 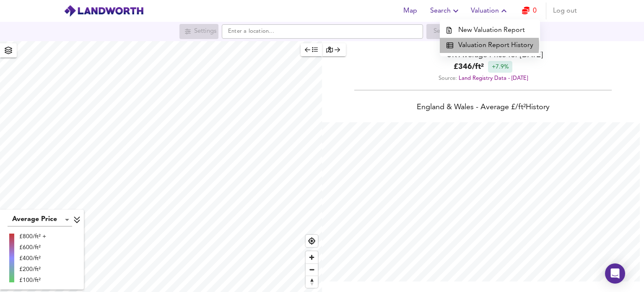 I want to click on button: Map, so click(x=410, y=11).